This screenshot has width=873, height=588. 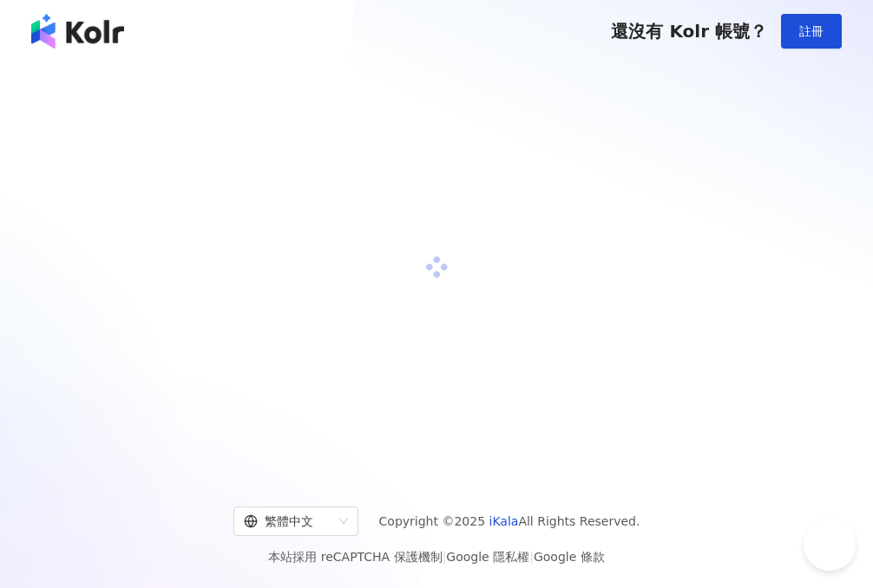 What do you see at coordinates (288, 522) in the screenshot?
I see `div: 繁體中文` at bounding box center [288, 522].